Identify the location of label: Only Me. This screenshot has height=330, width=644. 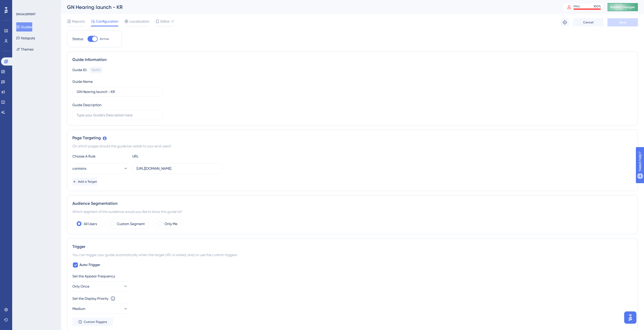
(171, 224).